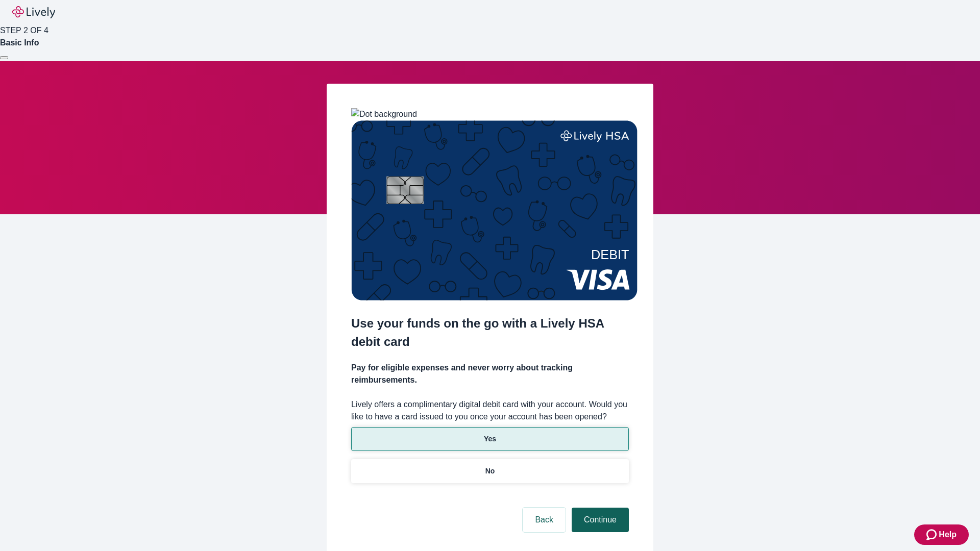 This screenshot has width=980, height=551. What do you see at coordinates (933, 535) in the screenshot?
I see `svg: Zendesk support icon` at bounding box center [933, 535].